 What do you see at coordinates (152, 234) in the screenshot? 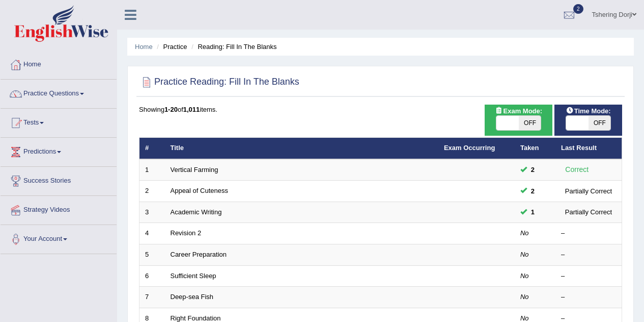
I see `td: 4` at bounding box center [152, 234].